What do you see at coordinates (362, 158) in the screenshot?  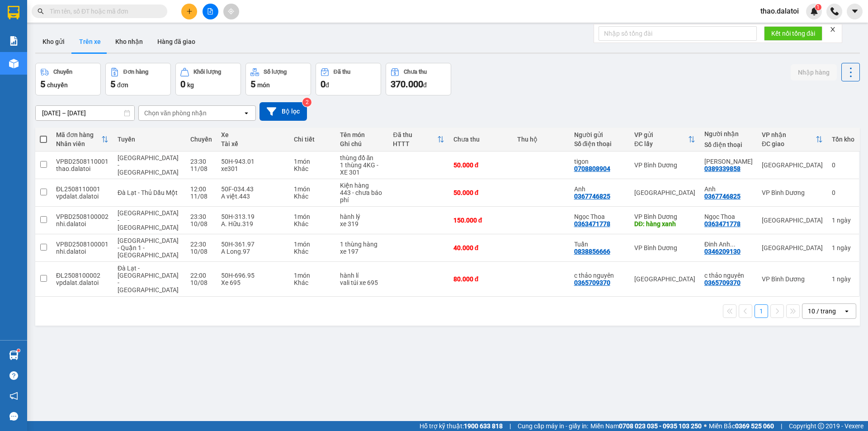 I see `div: thùng đồ ăn` at bounding box center [362, 158].